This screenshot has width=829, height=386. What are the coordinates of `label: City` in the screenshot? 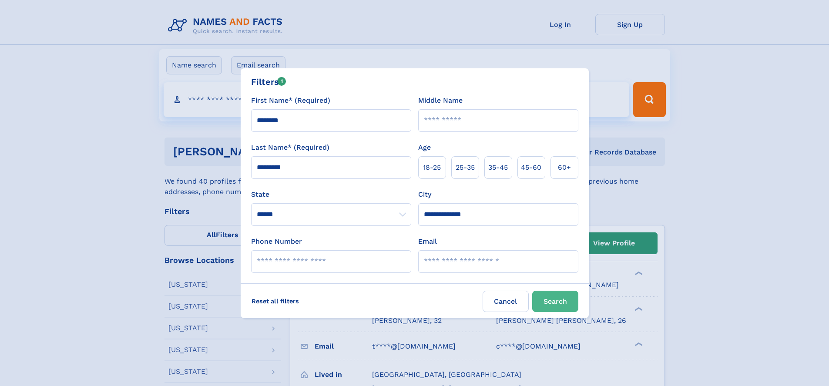 It's located at (425, 195).